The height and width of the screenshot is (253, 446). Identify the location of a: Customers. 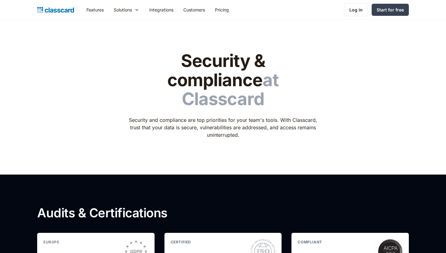
(194, 10).